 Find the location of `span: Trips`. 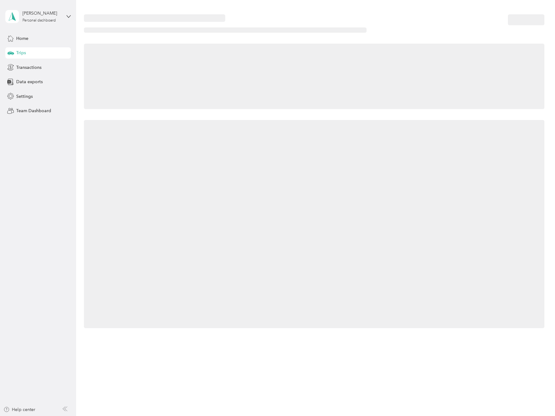

span: Trips is located at coordinates (21, 53).